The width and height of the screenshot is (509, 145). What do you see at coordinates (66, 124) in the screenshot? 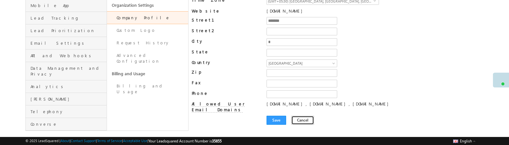
I see `a: Converse` at bounding box center [66, 124].